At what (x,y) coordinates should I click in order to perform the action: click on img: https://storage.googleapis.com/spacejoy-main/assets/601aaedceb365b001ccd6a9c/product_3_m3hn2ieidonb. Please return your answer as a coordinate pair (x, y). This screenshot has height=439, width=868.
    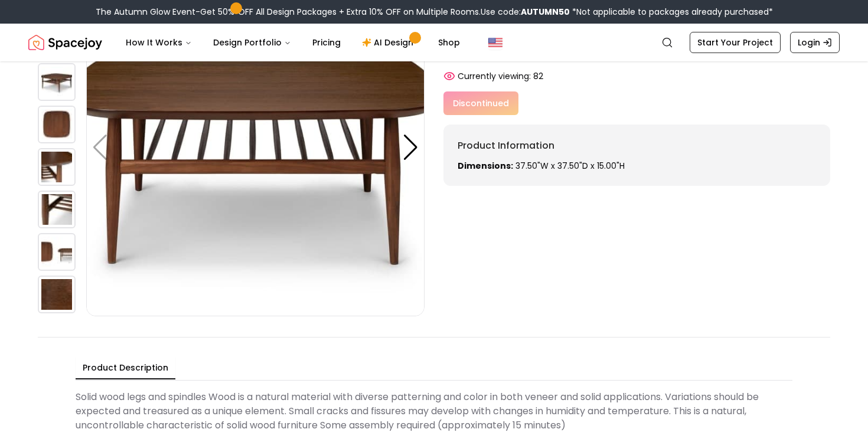
    Looking at the image, I should click on (56, 124).